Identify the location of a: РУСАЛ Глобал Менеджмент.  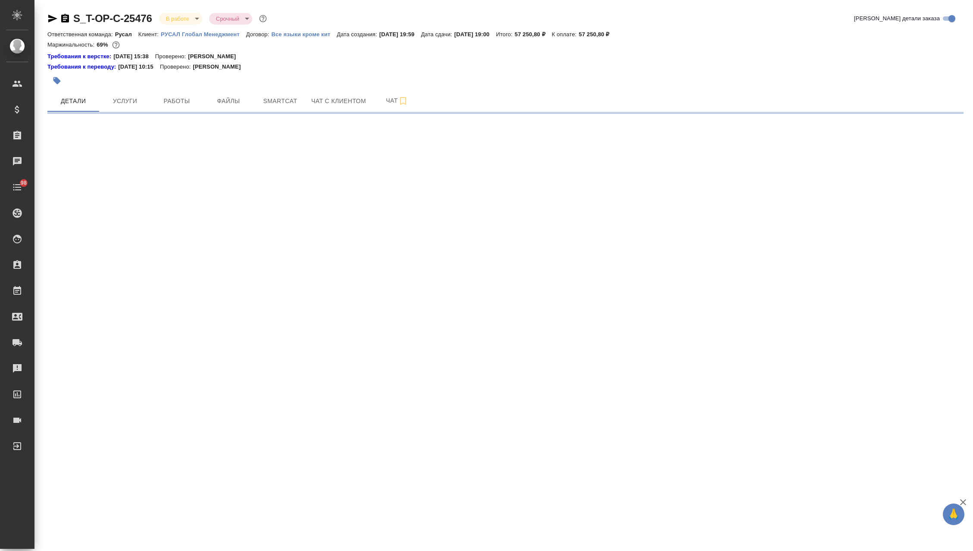
(204, 34).